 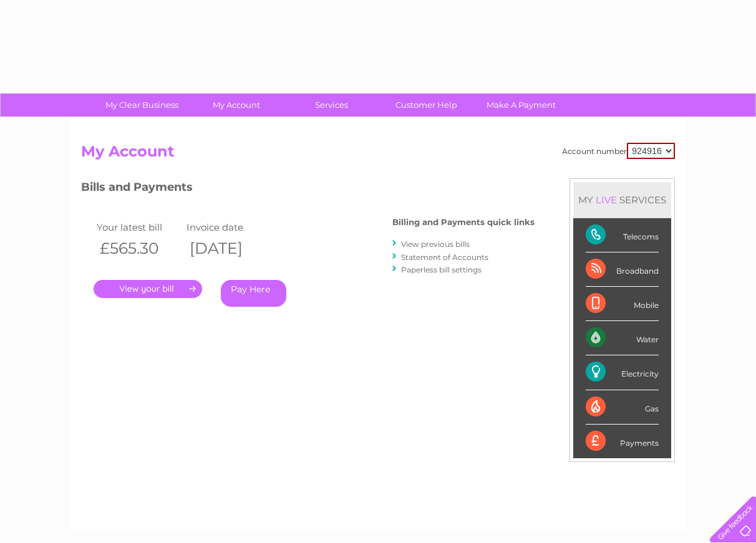 What do you see at coordinates (606, 199) in the screenshot?
I see `div: LIVE` at bounding box center [606, 199].